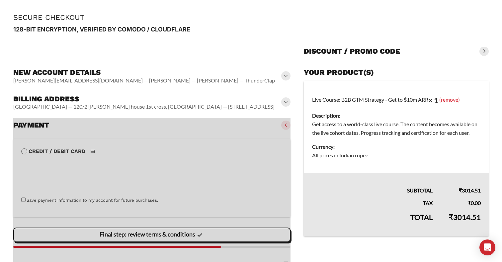 The image size is (502, 262). I want to click on dt: Description:, so click(396, 116).